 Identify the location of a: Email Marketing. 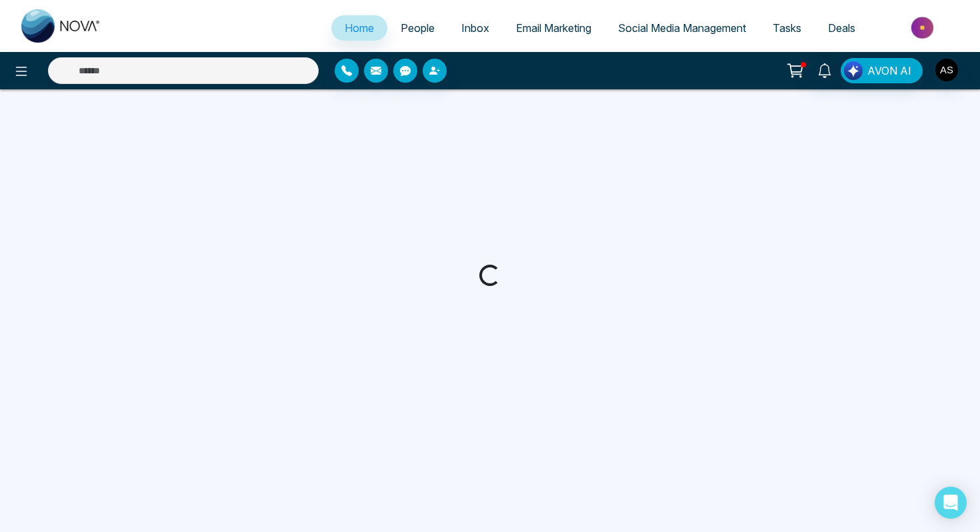
(553, 28).